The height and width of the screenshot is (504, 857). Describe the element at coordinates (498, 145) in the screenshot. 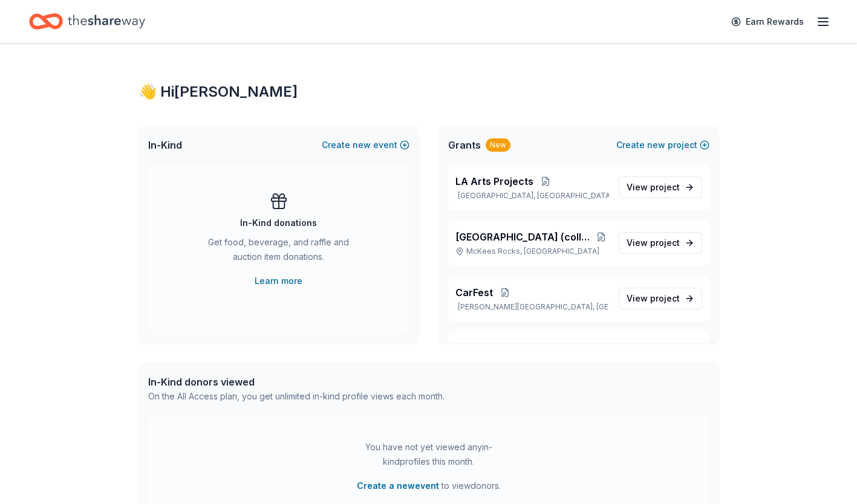

I see `div: New` at that location.